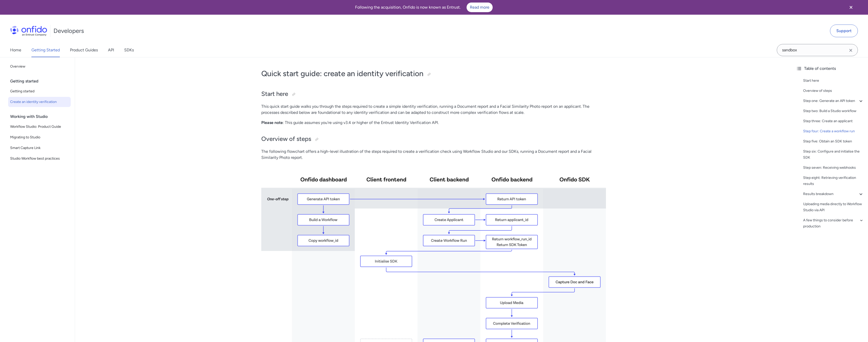 The width and height of the screenshot is (868, 342). Describe the element at coordinates (433, 139) in the screenshot. I see `h2: Overview of steps` at that location.